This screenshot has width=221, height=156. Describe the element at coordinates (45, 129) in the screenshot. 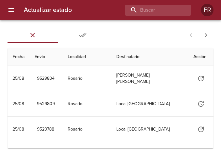

I see `span: 9529788` at that location.